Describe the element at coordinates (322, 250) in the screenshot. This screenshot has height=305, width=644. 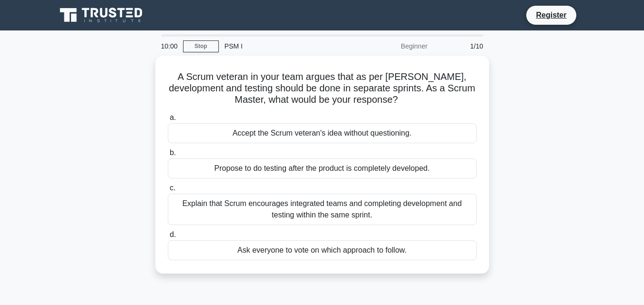
I see `div: Ask everyone to vote on which approach to follow.` at that location.